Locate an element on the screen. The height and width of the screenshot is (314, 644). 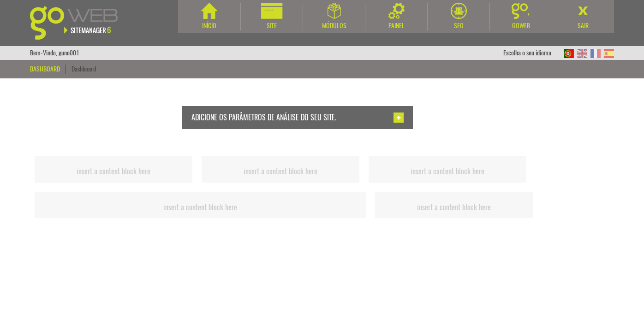
img: Início is located at coordinates (209, 11).